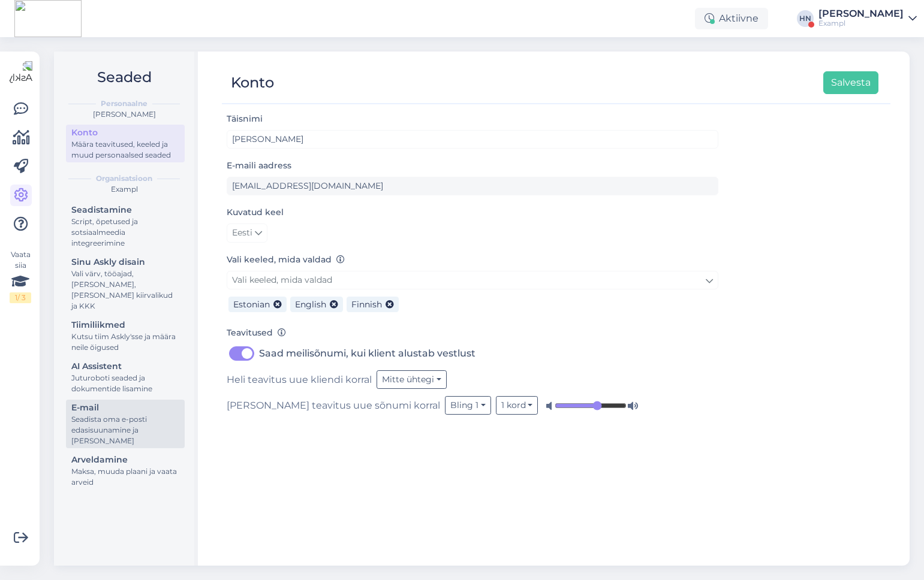 The height and width of the screenshot is (580, 924). What do you see at coordinates (411, 379) in the screenshot?
I see `button: Mitte ühtegi` at bounding box center [411, 379].